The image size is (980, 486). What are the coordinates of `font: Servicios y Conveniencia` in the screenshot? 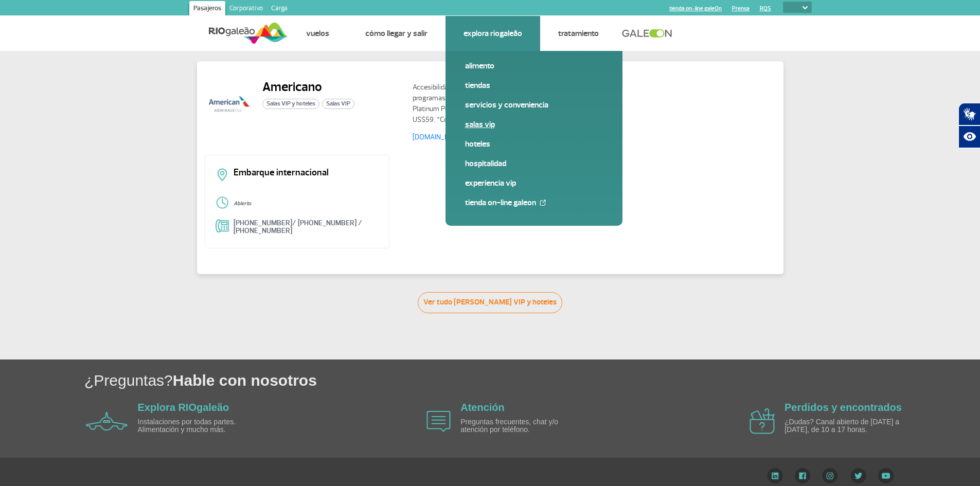 It's located at (507, 105).